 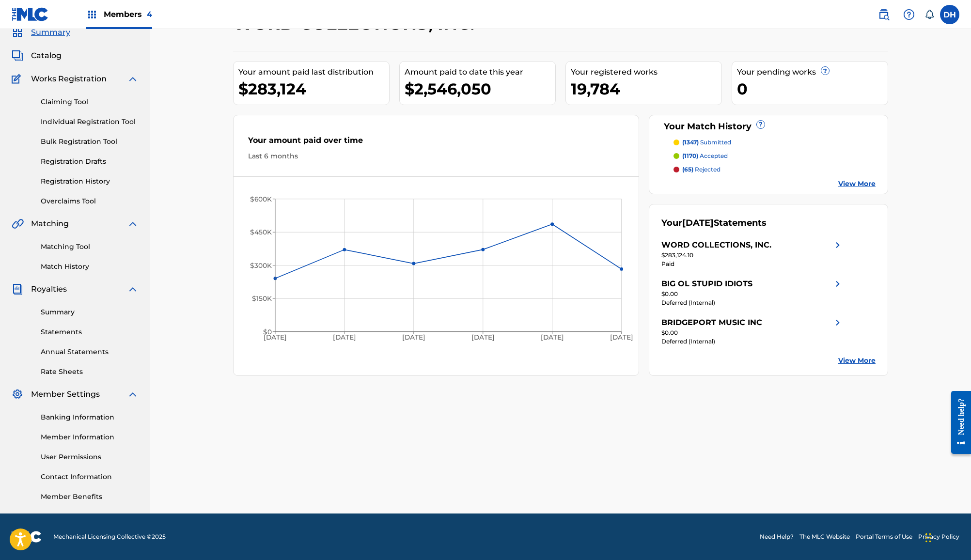 I want to click on div: User Menu, so click(x=950, y=14).